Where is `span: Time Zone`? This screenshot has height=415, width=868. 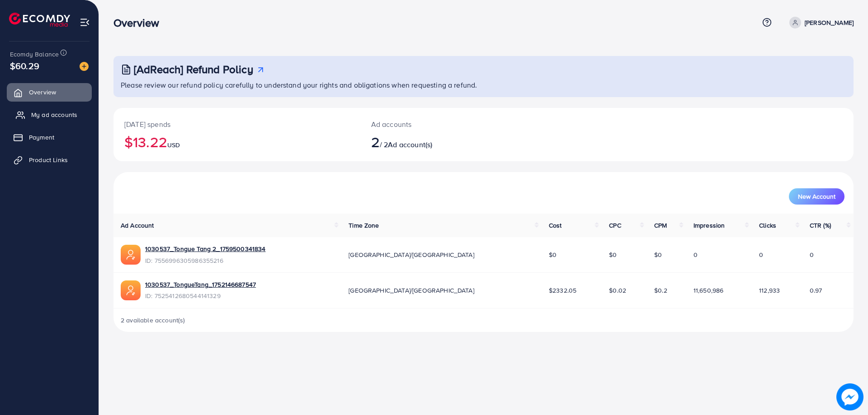 span: Time Zone is located at coordinates (363, 225).